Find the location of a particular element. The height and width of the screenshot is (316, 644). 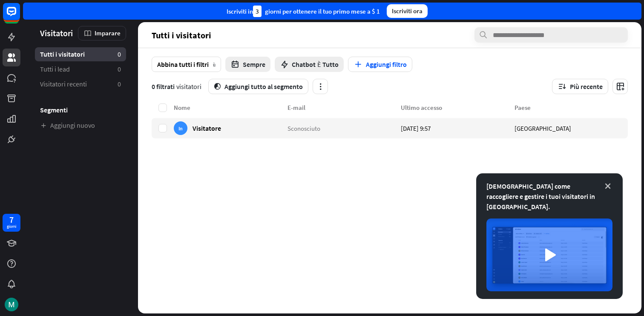

a: Visitatori recenti 0 is located at coordinates (80, 84).